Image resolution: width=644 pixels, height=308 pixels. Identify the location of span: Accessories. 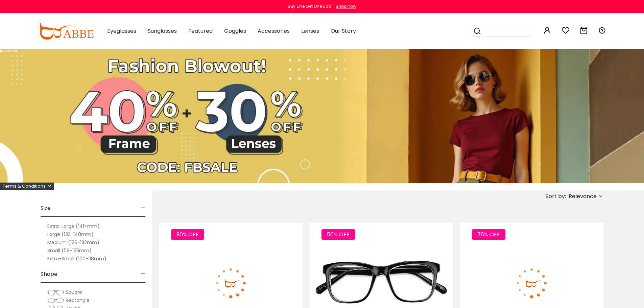
(273, 31).